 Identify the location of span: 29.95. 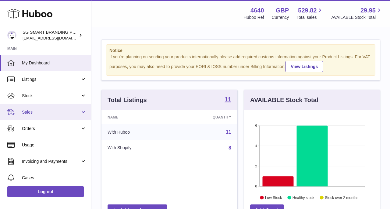
(368, 10).